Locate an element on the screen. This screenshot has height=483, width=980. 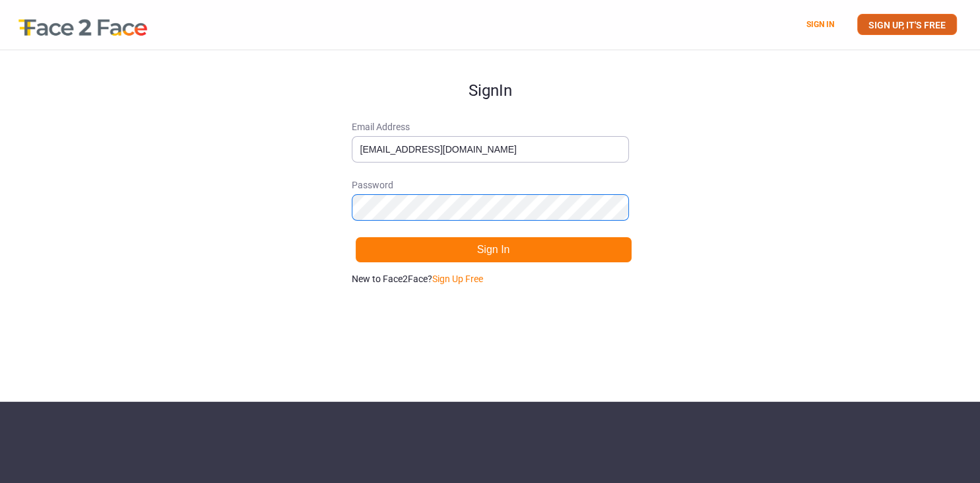
p: New to Face2Face? is located at coordinates (490, 279).